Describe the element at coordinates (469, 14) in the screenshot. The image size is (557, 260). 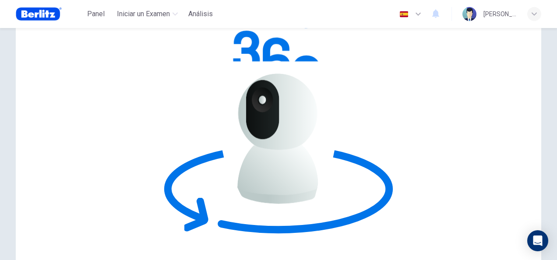
I see `img: Profile picture` at that location.